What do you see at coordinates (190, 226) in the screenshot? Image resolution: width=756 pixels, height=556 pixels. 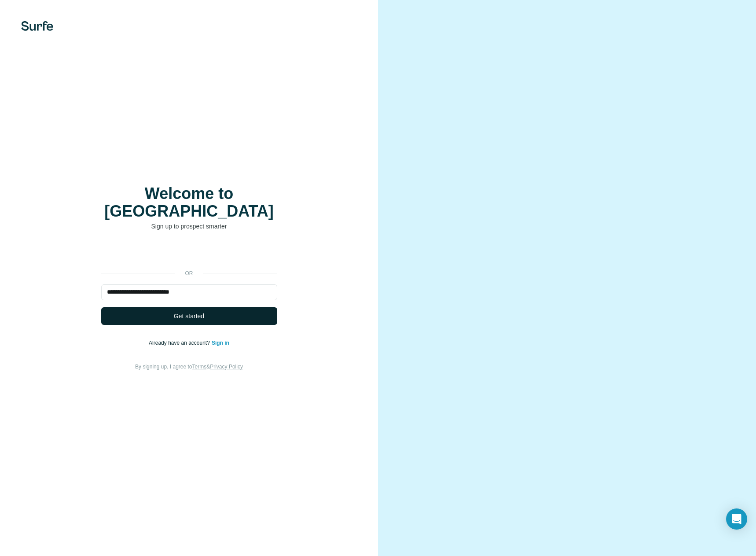 I see `p: Sign up to prospect smarter` at bounding box center [190, 226].